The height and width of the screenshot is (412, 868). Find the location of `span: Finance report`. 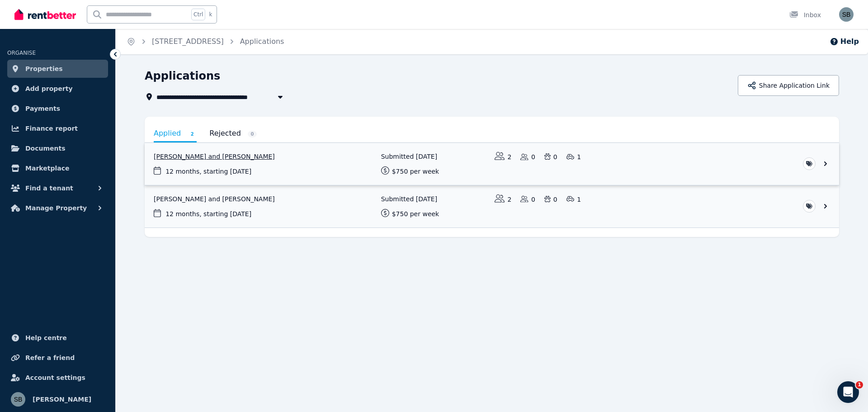

span: Finance report is located at coordinates (51, 128).